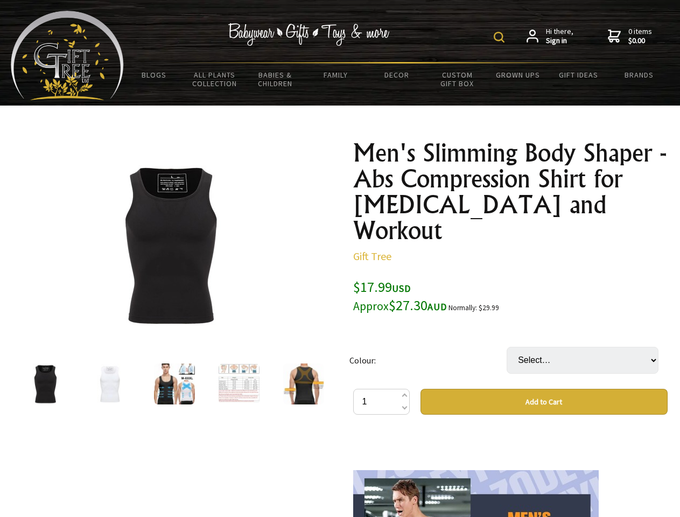 The width and height of the screenshot is (680, 517). What do you see at coordinates (372, 256) in the screenshot?
I see `a: Gift Tree` at bounding box center [372, 256].